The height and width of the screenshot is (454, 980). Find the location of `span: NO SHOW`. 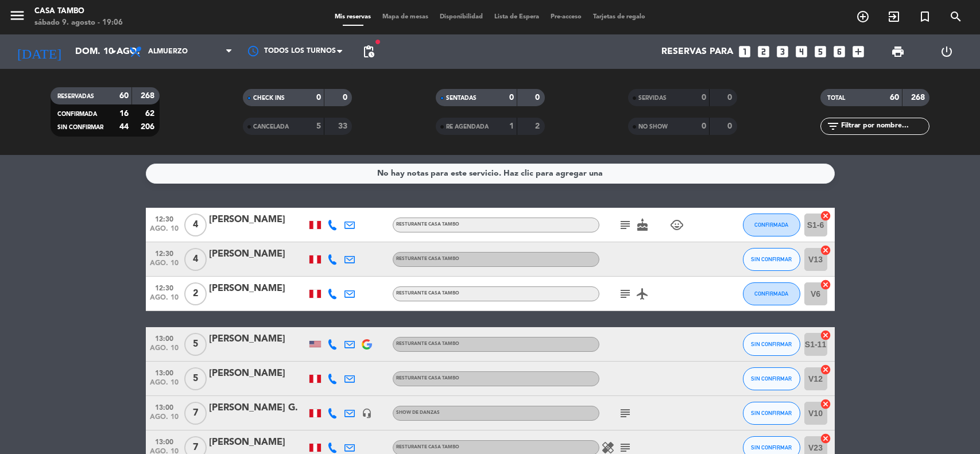

span: NO SHOW is located at coordinates (653, 127).